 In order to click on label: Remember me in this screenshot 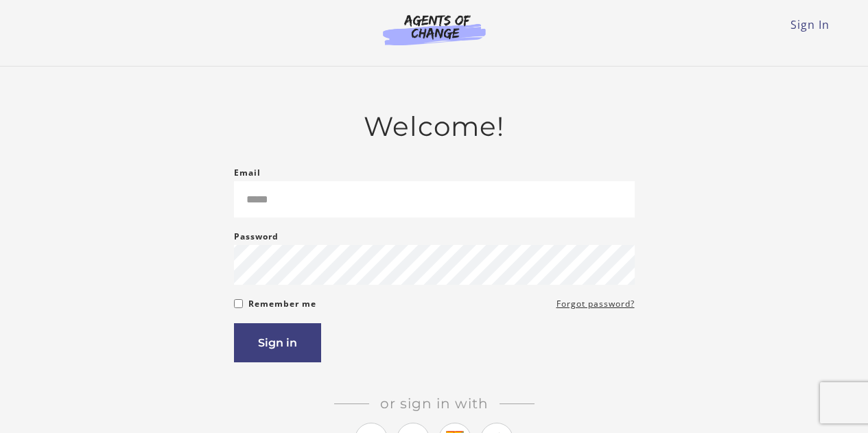, I will do `click(282, 304)`.